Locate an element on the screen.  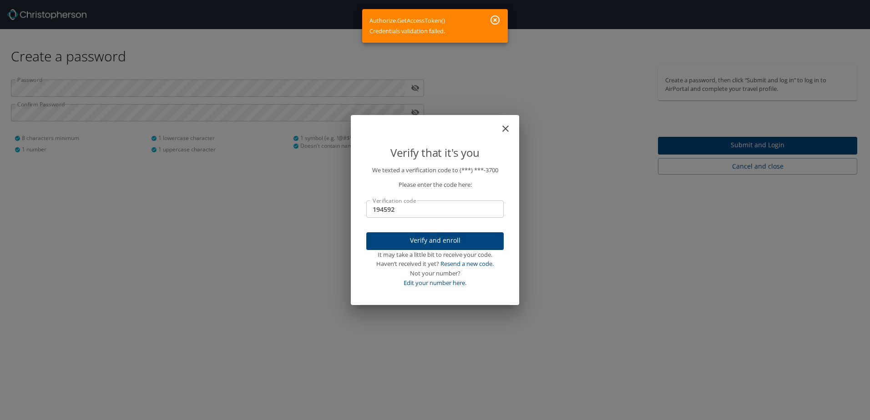
div: Not your number? is located at coordinates (435, 273).